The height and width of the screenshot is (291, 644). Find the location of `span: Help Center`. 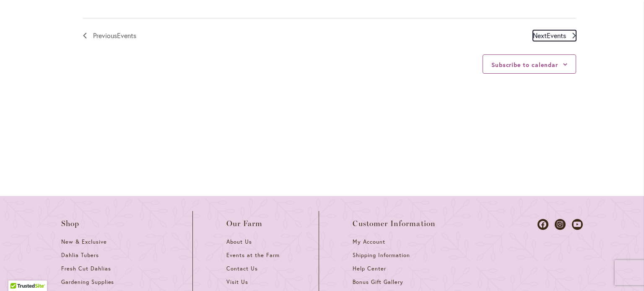

span: Help Center is located at coordinates (369, 268).